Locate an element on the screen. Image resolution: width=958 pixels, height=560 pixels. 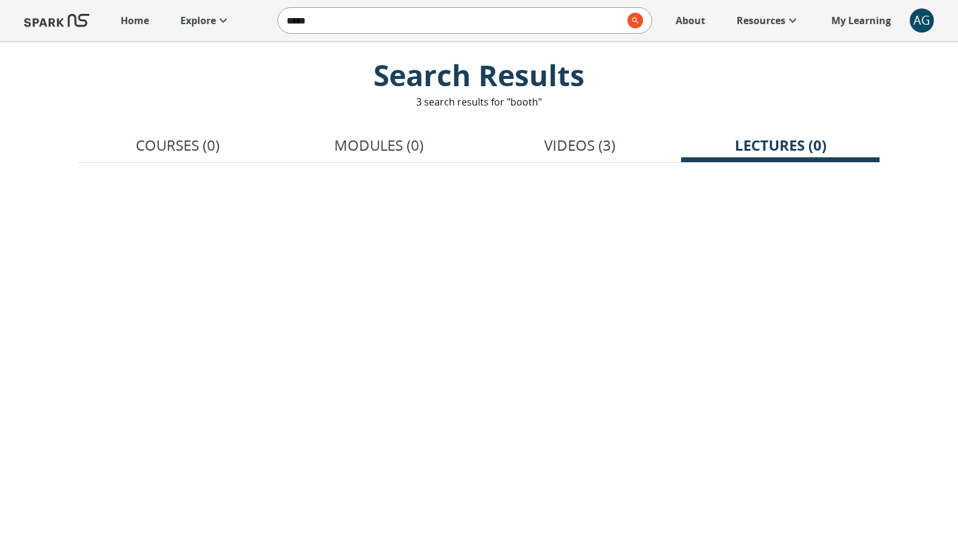
p: Home is located at coordinates (135, 20).